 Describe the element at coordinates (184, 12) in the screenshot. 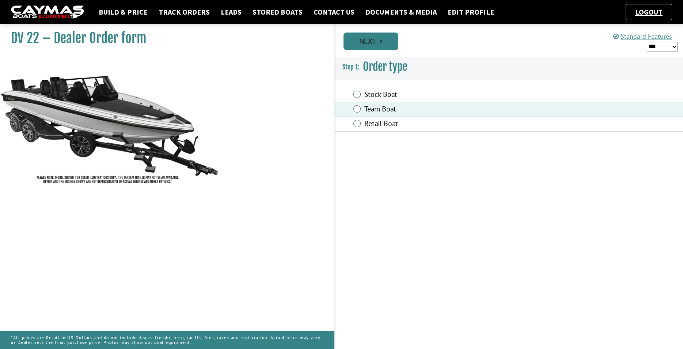

I see `a: Track Orders` at that location.